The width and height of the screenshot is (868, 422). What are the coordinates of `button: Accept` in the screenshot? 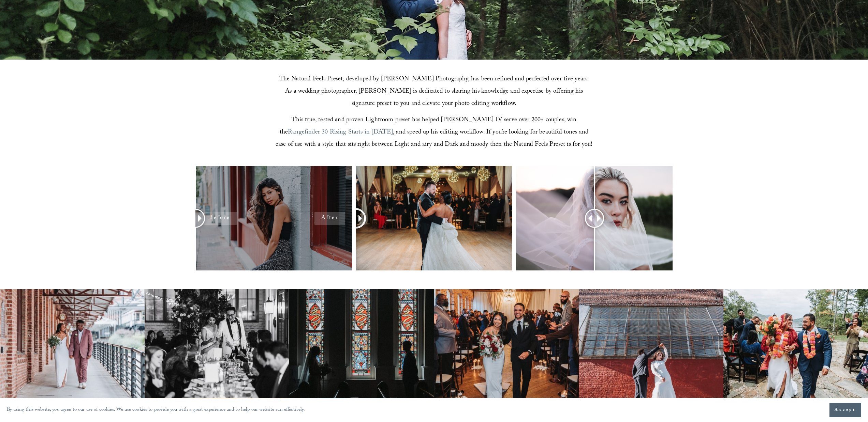 It's located at (846, 411).